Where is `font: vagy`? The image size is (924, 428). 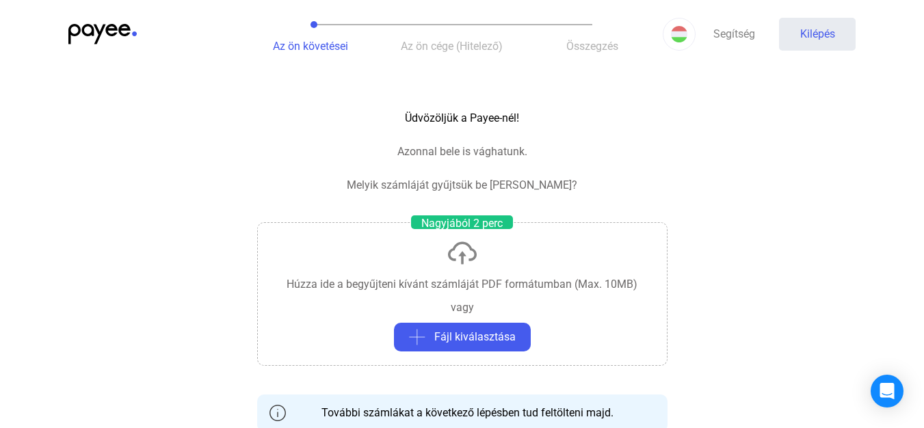
font: vagy is located at coordinates (462, 307).